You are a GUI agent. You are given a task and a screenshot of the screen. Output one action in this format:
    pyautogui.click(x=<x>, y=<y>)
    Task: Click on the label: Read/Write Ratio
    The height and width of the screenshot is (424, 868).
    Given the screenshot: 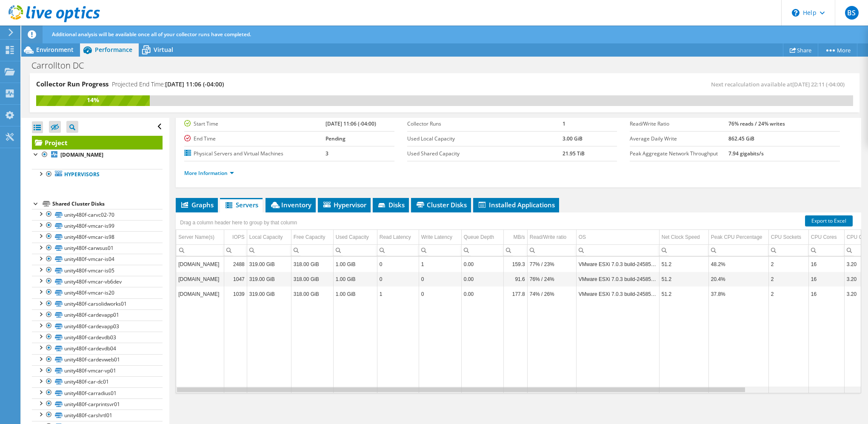 What is the action you would take?
    pyautogui.click(x=679, y=124)
    